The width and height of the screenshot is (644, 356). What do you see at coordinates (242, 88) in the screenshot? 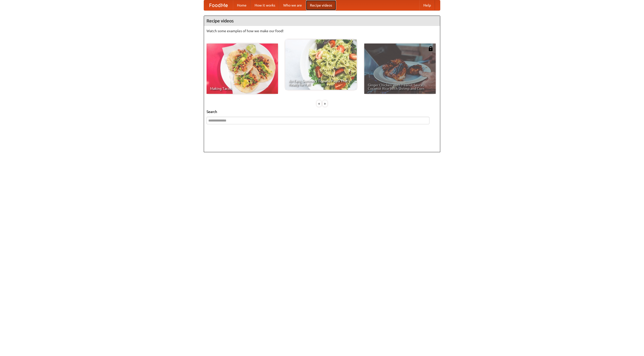
I see `span: Making Tacos` at bounding box center [242, 88].